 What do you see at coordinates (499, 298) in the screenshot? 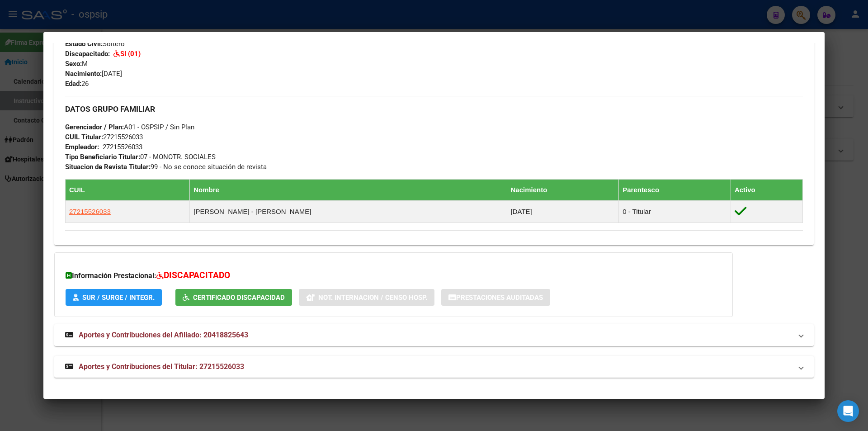
I see `span: Prestaciones Auditadas` at bounding box center [499, 298].